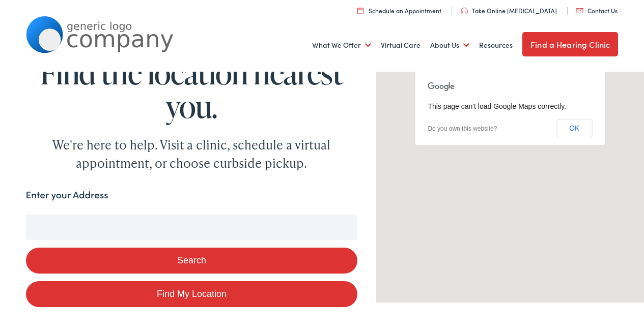 This screenshot has height=331, width=644. What do you see at coordinates (191, 154) in the screenshot?
I see `div: We're here to help. Visit a clinic, schedule a virtual appointment, or choose curbside pickup.` at bounding box center [191, 154].